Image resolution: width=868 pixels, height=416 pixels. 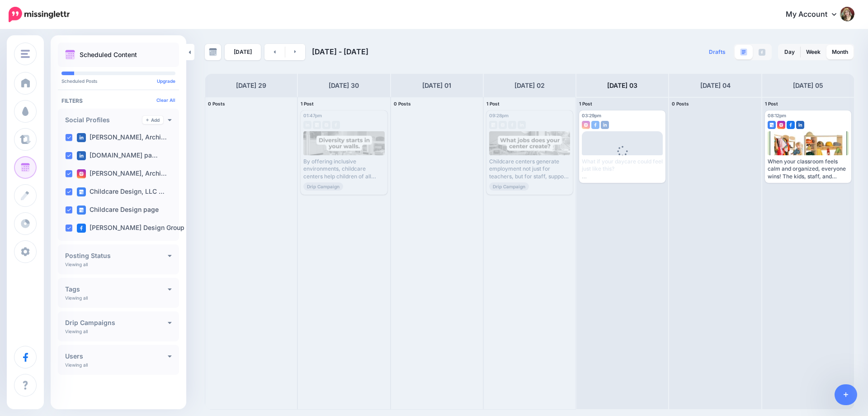 What do you see at coordinates (116, 255) in the screenshot?
I see `h4: Posting Status` at bounding box center [116, 255].